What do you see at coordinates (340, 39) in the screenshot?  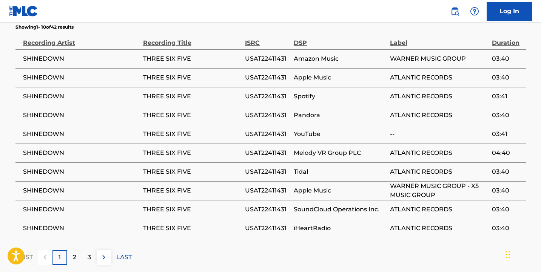 I see `div: DSP` at bounding box center [340, 39].